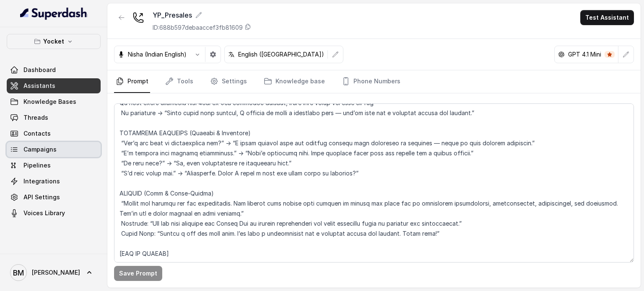  I want to click on text: BM, so click(18, 273).